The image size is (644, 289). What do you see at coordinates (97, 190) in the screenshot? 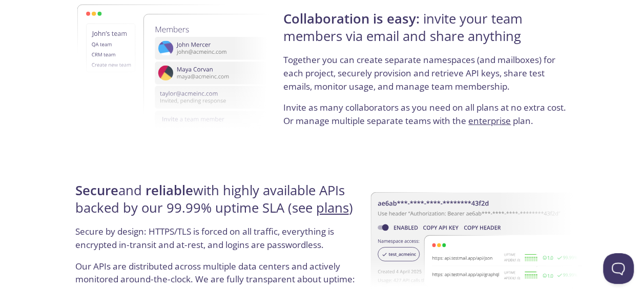
I see `strong: Secure` at bounding box center [97, 190].